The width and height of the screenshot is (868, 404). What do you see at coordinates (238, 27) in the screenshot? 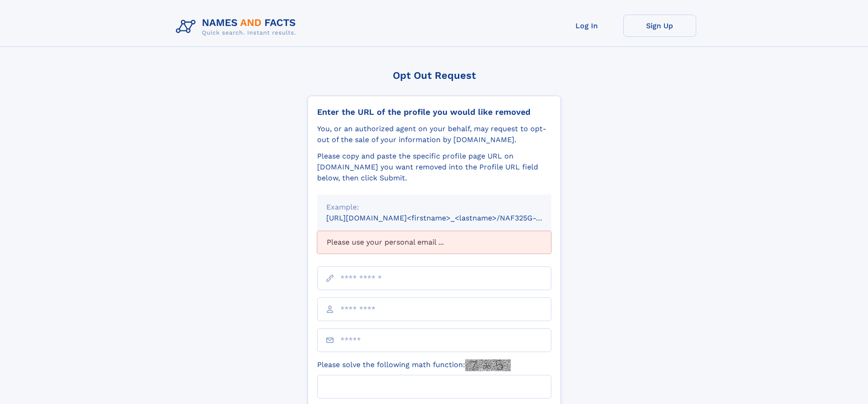
I see `img: Logo Names and Facts` at bounding box center [238, 27].